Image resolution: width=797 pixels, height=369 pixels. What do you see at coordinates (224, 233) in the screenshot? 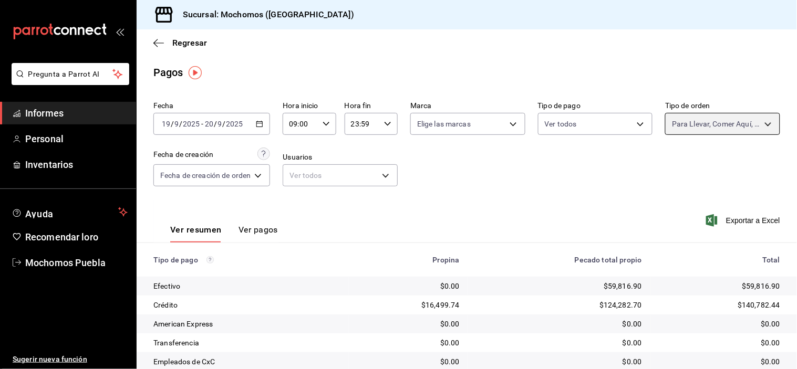
I see `div: pestañas de navegación` at bounding box center [224, 233].